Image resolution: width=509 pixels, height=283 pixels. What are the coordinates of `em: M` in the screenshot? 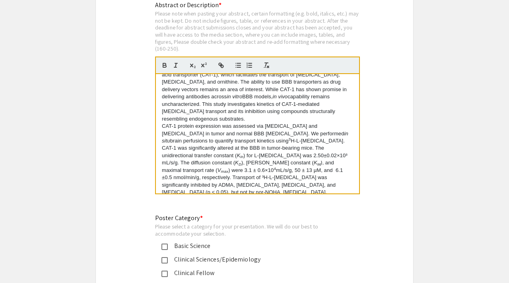 It's located at (319, 164).